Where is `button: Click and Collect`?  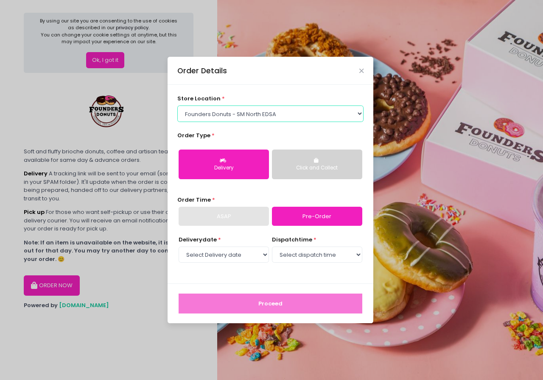
button: Click and Collect is located at coordinates (317, 165).